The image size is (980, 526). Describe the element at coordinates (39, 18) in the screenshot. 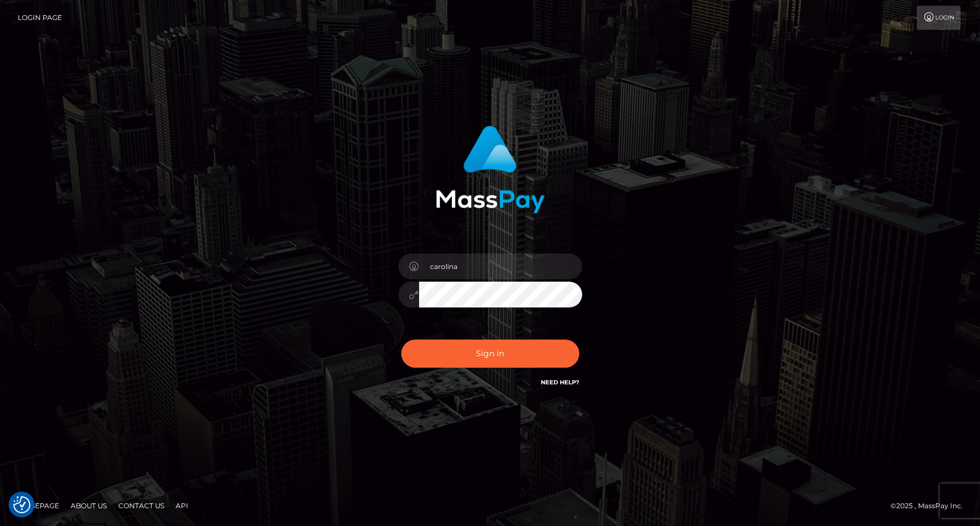

I see `a: Login Page` at that location.